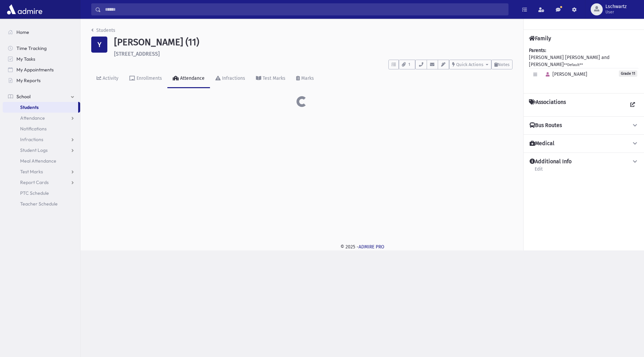  I want to click on span: My Reports, so click(29, 80).